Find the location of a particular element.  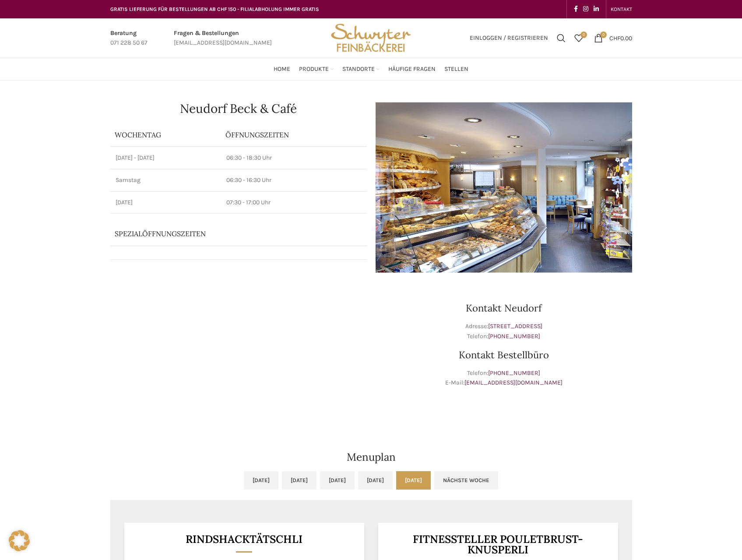

div: Suchen is located at coordinates (561, 38).